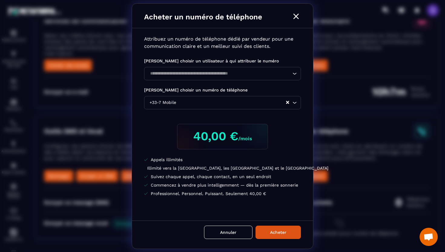  Describe the element at coordinates (288, 102) in the screenshot. I see `button: Clear Selected` at that location.